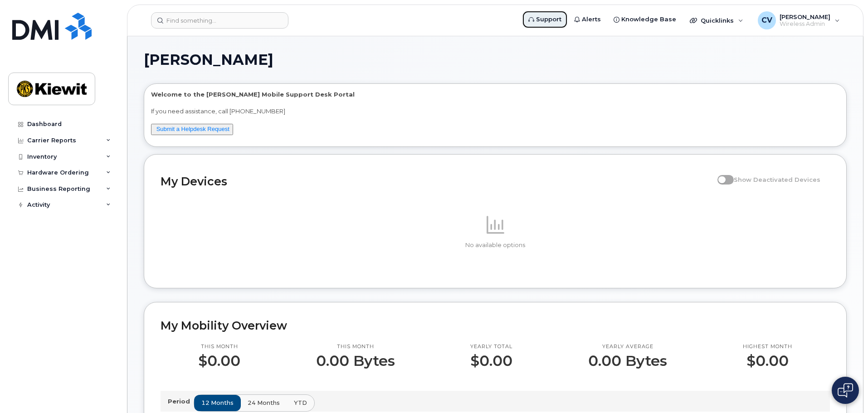 Image resolution: width=868 pixels, height=413 pixels. What do you see at coordinates (845, 390) in the screenshot?
I see `img: Open chat` at bounding box center [845, 390].